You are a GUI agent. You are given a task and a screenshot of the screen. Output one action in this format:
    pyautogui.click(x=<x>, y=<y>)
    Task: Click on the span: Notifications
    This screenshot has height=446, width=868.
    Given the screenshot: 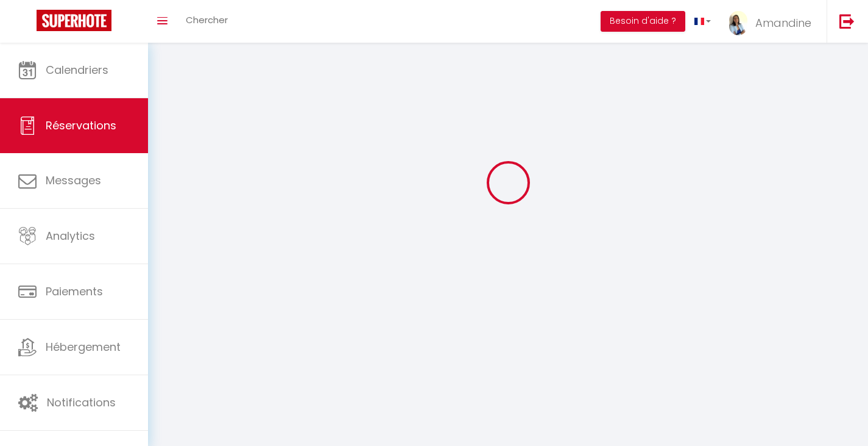 What is the action you would take?
    pyautogui.click(x=81, y=402)
    